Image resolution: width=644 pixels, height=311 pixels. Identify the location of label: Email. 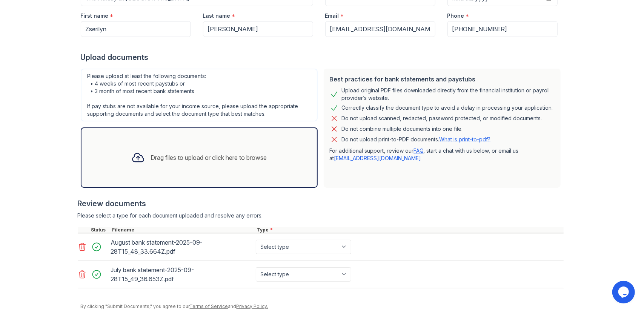
(332, 16).